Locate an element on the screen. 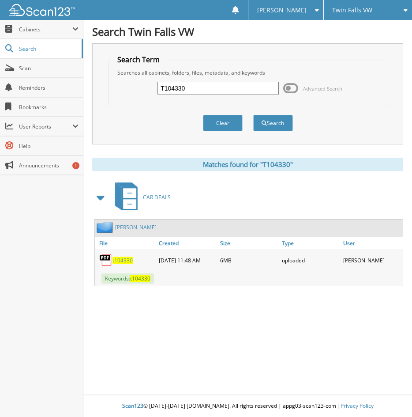  legend: Search Term is located at coordinates (139, 60).